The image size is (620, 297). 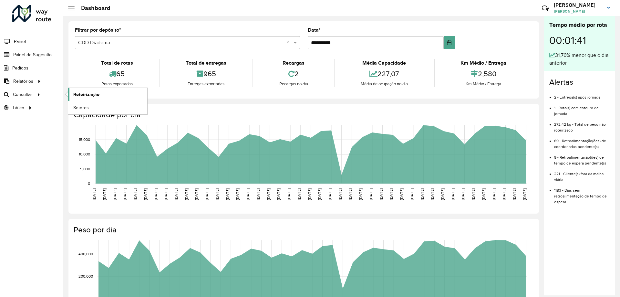 I want to click on div: Entregas exportadas, so click(x=206, y=84).